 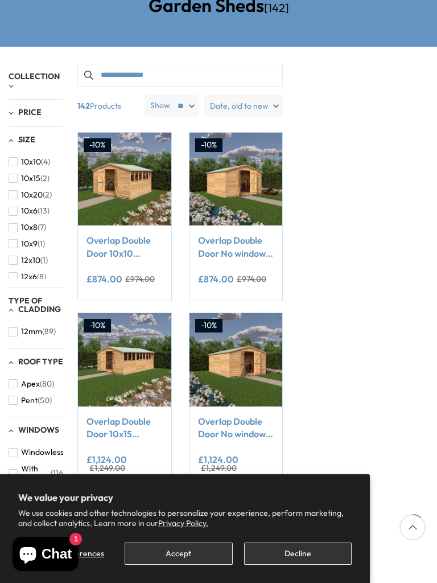 I want to click on inbox-online-store-chat: Shopify online store chat, so click(x=46, y=555).